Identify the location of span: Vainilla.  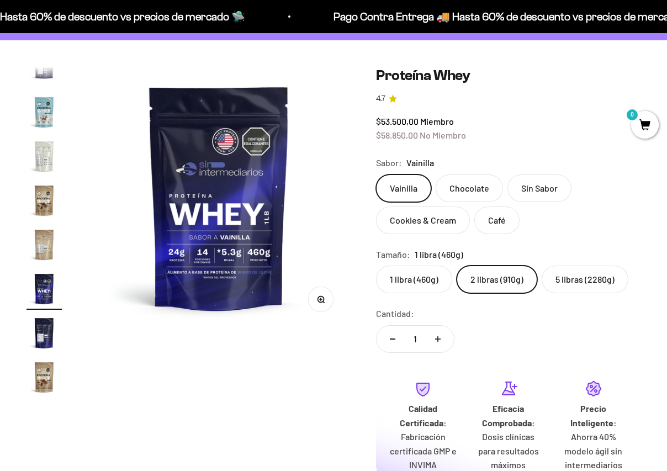
(420, 163).